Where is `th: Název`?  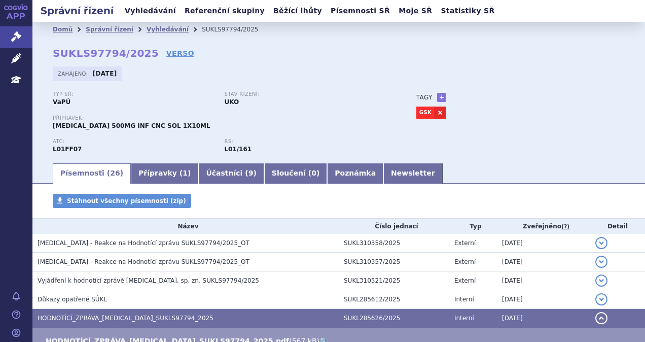 th: Název is located at coordinates (186, 226).